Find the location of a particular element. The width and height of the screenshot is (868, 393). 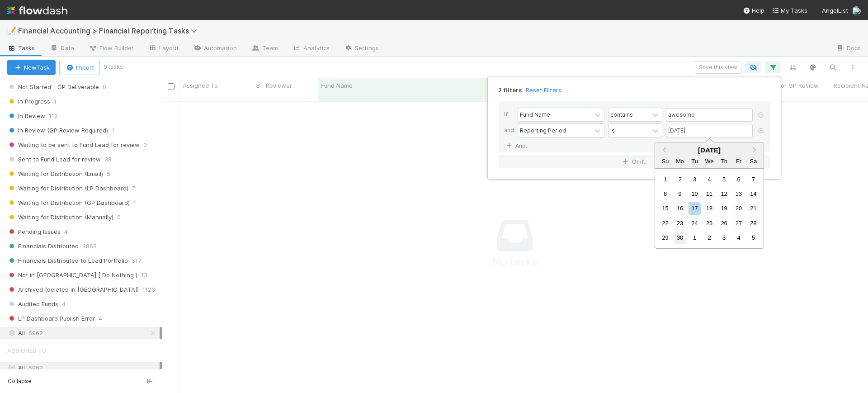

div: Wednesday is located at coordinates (709, 161).